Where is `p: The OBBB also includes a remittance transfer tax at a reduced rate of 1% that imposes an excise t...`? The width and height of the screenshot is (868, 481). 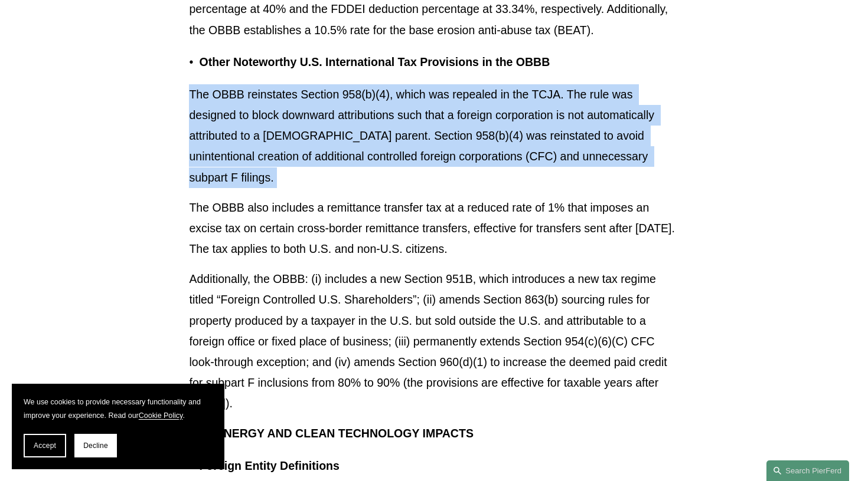 p: The OBBB also includes a remittance transfer tax at a reduced rate of 1% that imposes an excise t... is located at coordinates (433, 228).